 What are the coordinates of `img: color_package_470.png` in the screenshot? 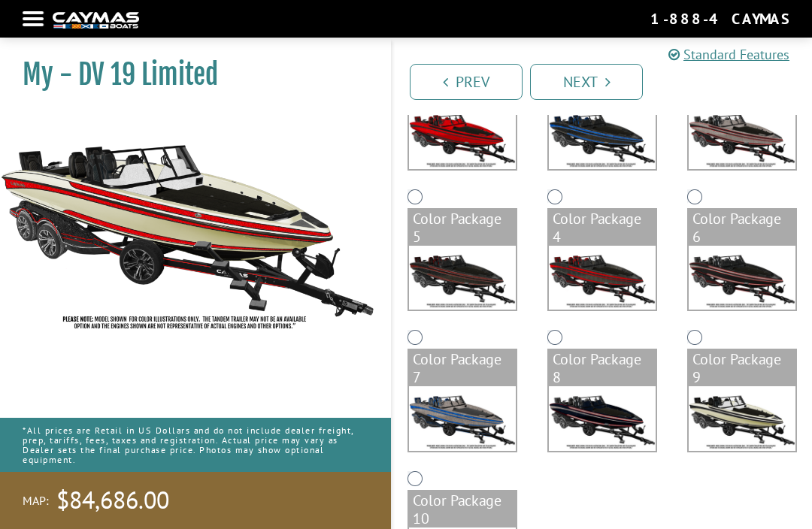 It's located at (602, 277).